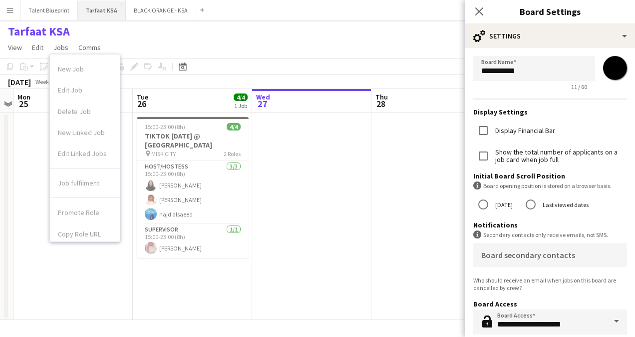 This screenshot has height=337, width=635. Describe the element at coordinates (142, 103) in the screenshot. I see `span: 26` at that location.